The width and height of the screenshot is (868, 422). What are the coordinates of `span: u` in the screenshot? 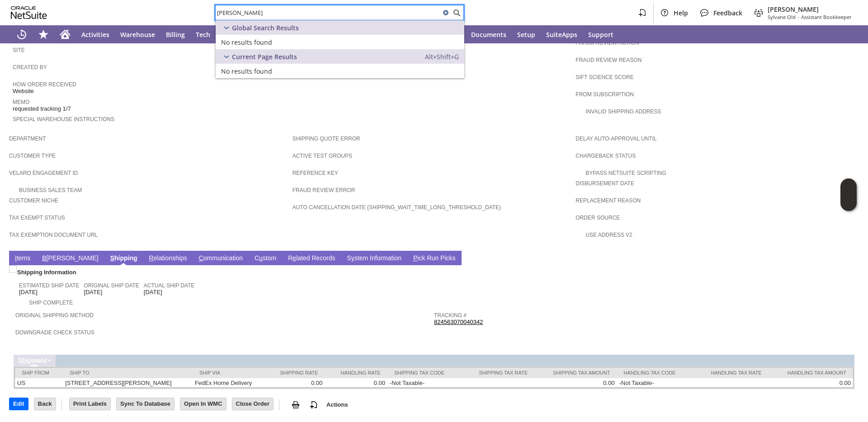 It's located at (261, 258).